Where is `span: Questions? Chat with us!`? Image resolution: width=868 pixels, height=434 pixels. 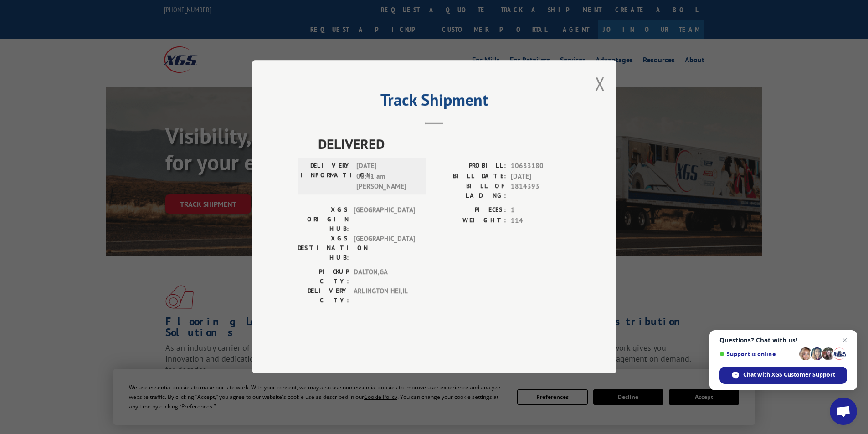
span: Questions? Chat with us! is located at coordinates (783, 340).